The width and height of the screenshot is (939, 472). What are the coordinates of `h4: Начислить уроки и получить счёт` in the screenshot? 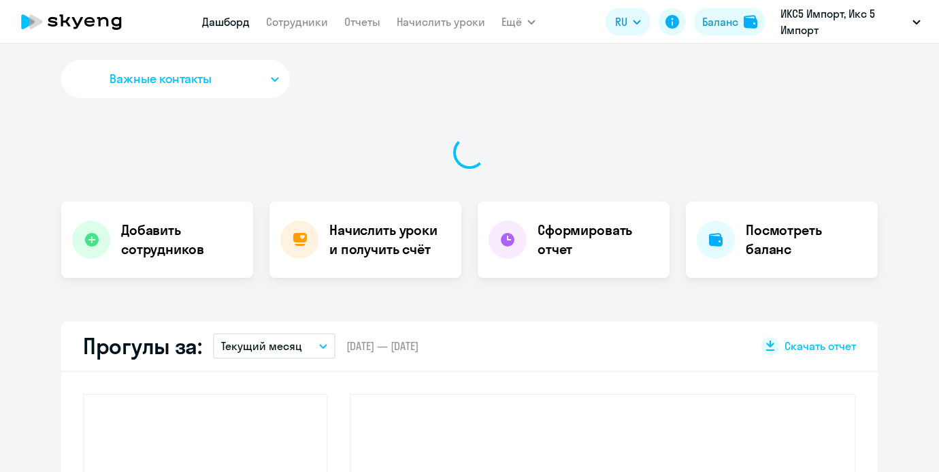 It's located at (389, 240).